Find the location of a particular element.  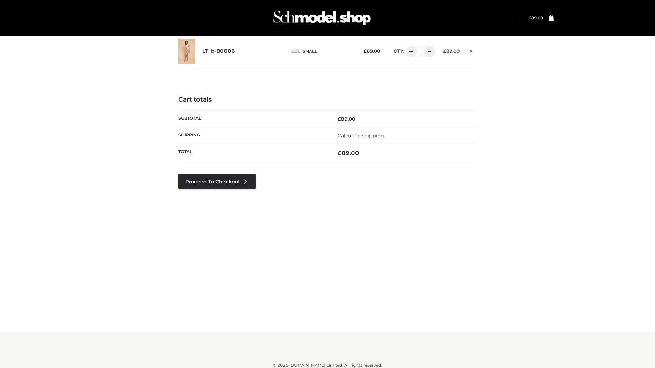

a: Schmodel Admin 964 is located at coordinates (322, 18).